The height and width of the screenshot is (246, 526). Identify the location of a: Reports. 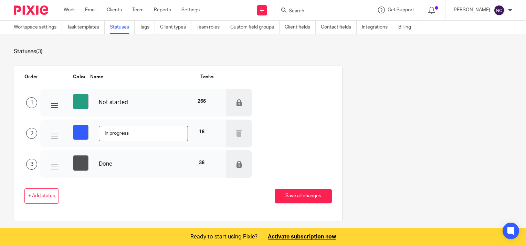
(162, 10).